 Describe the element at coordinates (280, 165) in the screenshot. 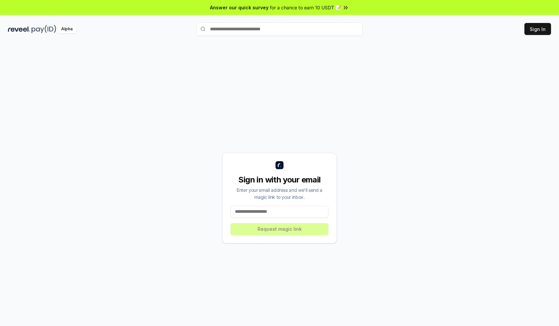

I see `img: logo_small` at that location.